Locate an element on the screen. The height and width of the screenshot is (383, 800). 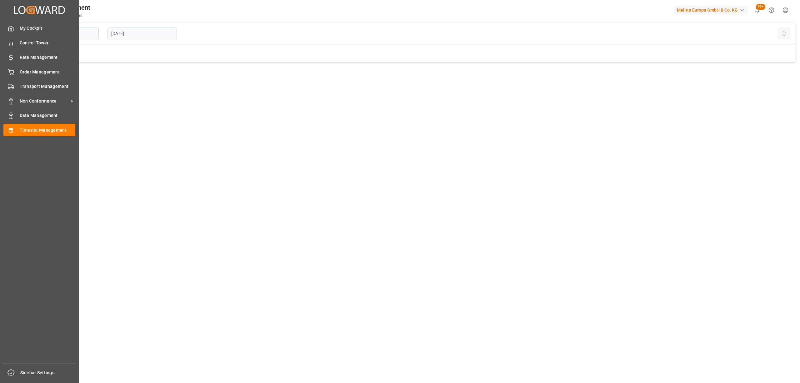
a: Rate Management is located at coordinates (39, 57).